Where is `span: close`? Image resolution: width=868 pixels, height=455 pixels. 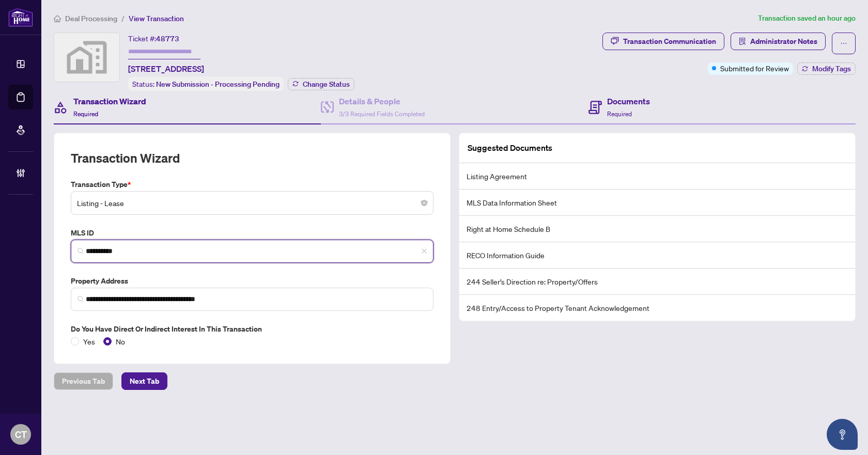 span: close is located at coordinates (424, 251).